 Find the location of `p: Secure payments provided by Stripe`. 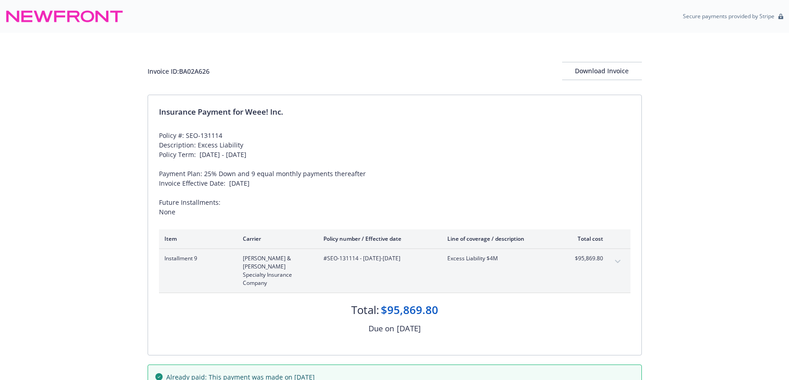

p: Secure payments provided by Stripe is located at coordinates (728, 16).